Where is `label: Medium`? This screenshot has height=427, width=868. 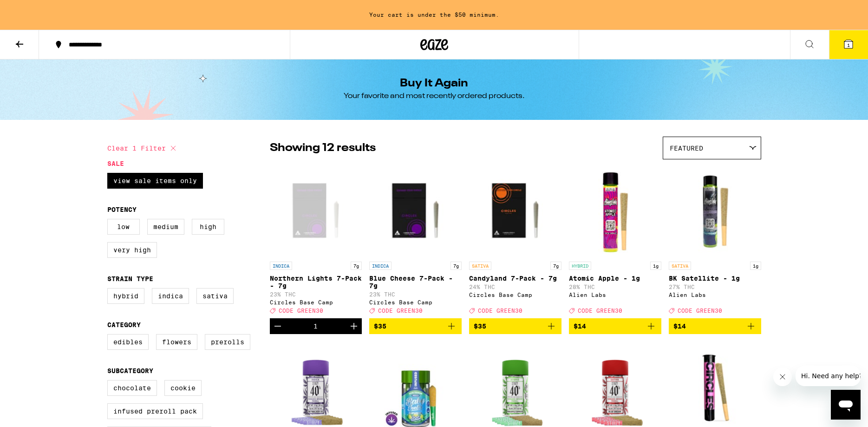 label: Medium is located at coordinates (166, 227).